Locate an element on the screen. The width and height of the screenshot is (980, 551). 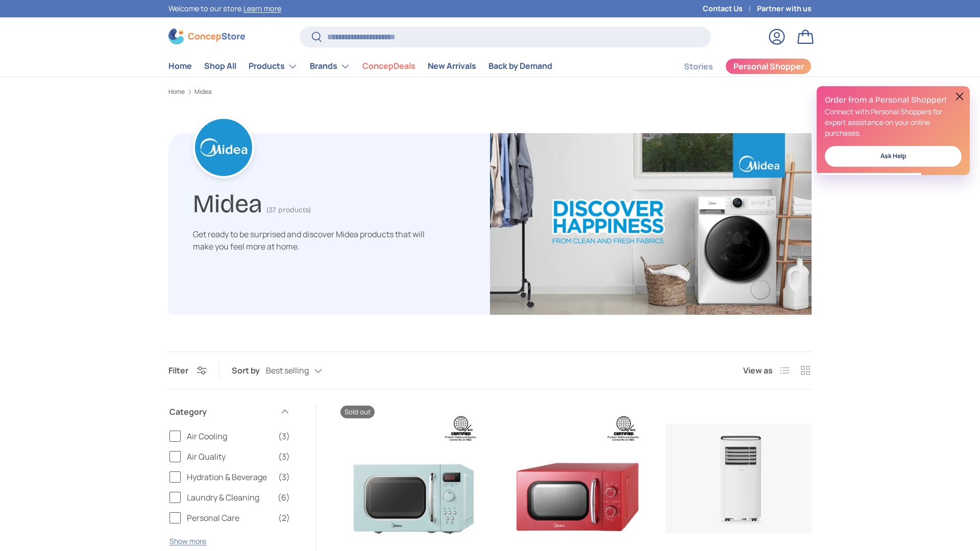
summary: Brands is located at coordinates (329, 67).